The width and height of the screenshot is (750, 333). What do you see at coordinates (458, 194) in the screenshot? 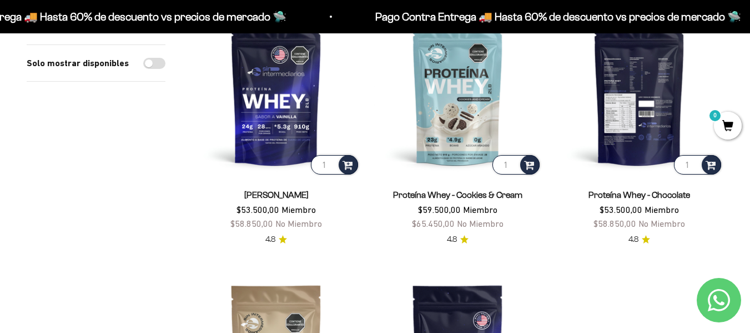
I see `a: Proteína Whey - Cookies & Cream` at bounding box center [458, 194].